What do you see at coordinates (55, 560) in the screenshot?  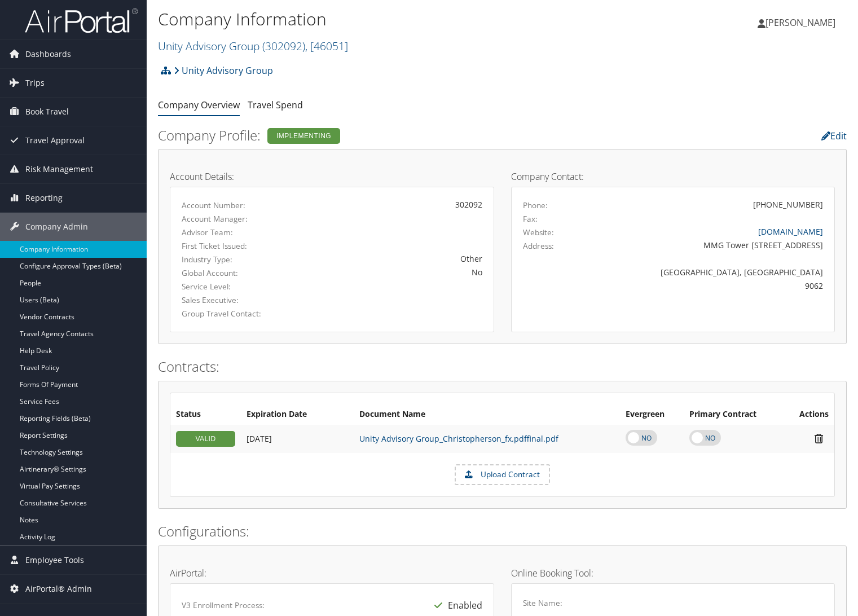 I see `span: Employee Tools` at bounding box center [55, 560].